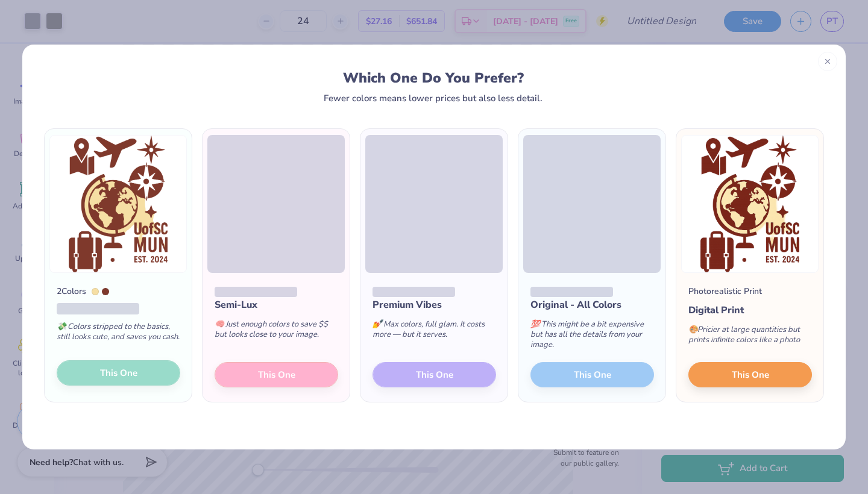 This screenshot has width=868, height=494. What do you see at coordinates (750, 337) in the screenshot?
I see `div: Pricier at large quantities but prints infinite colors like a photo` at bounding box center [750, 337].